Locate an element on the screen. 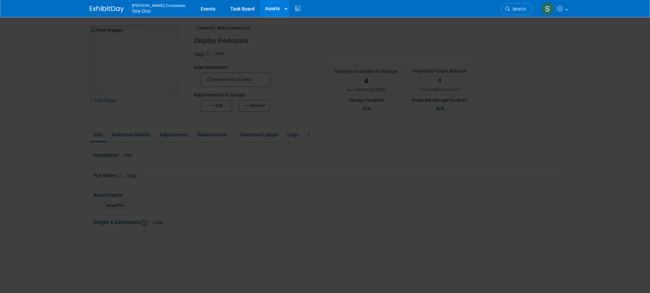 The height and width of the screenshot is (293, 650). img: ExhibitDay is located at coordinates (107, 9).